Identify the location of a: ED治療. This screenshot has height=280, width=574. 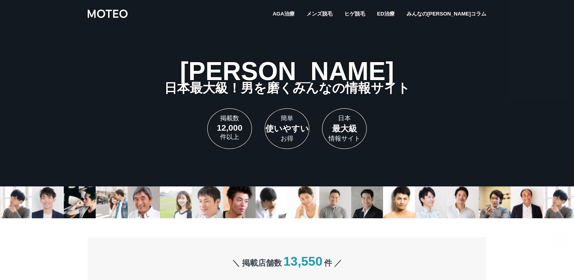
(386, 14).